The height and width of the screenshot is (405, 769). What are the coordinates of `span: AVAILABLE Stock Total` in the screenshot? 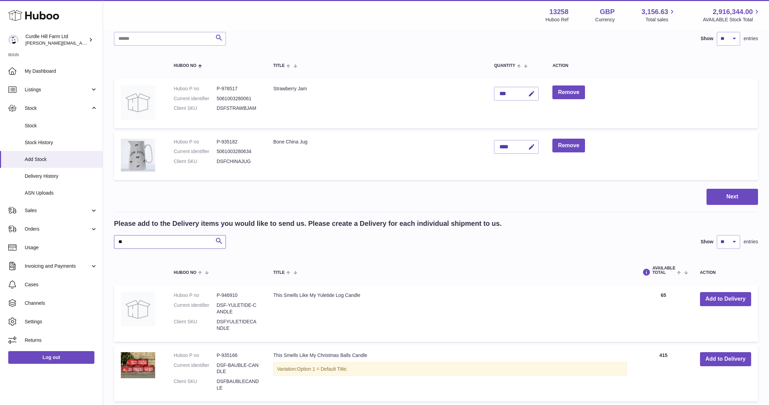 It's located at (732, 20).